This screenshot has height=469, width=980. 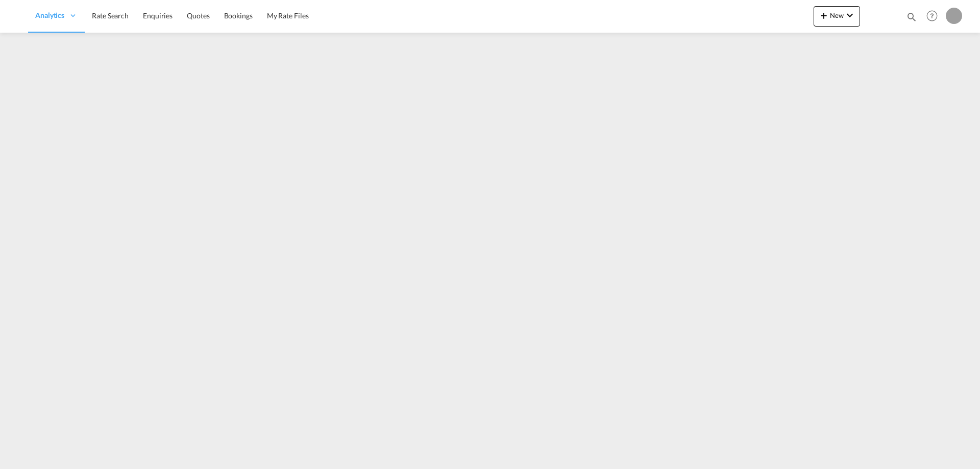 What do you see at coordinates (837, 15) in the screenshot?
I see `span: New` at bounding box center [837, 15].